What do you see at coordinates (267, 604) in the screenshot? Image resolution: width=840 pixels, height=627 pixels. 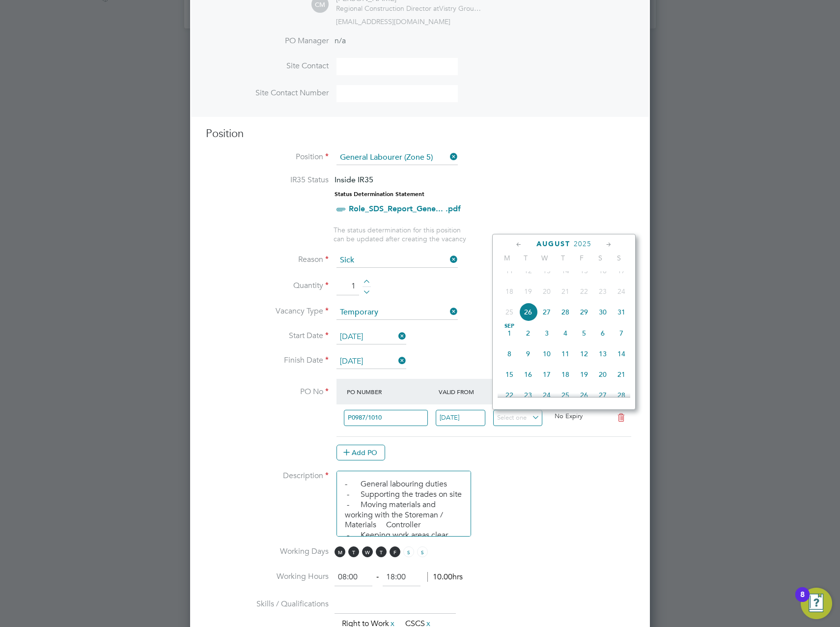 I see `label: Skills / Qualifications` at bounding box center [267, 604].